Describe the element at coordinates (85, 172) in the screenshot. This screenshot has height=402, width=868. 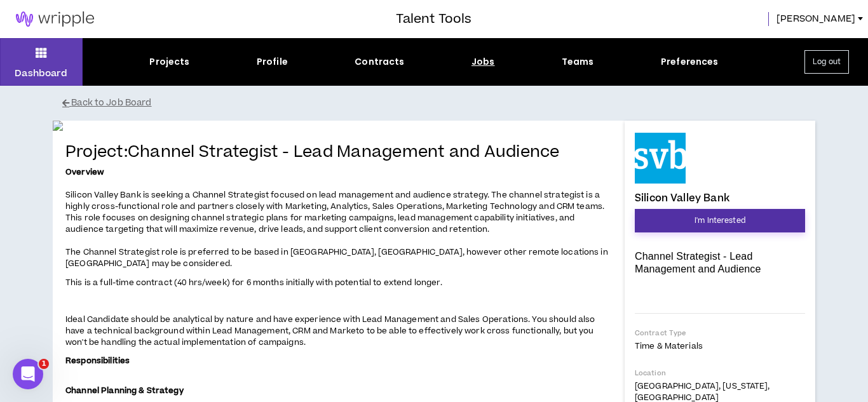
I see `strong: Overview` at that location.